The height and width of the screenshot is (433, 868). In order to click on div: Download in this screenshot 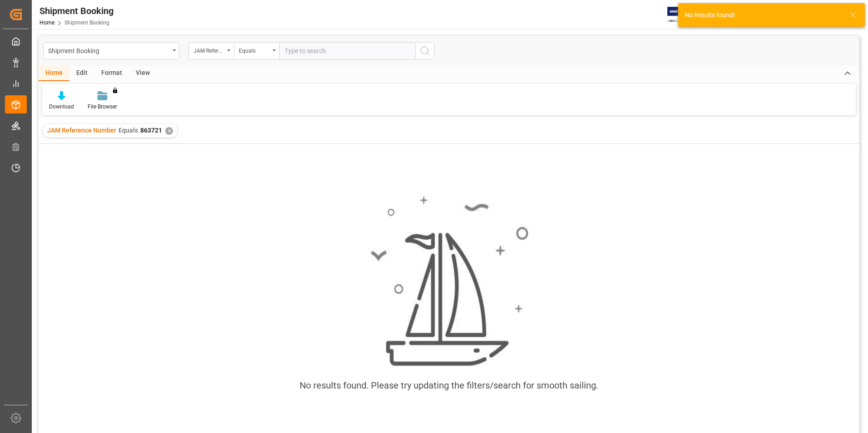, I will do `click(61, 107)`.